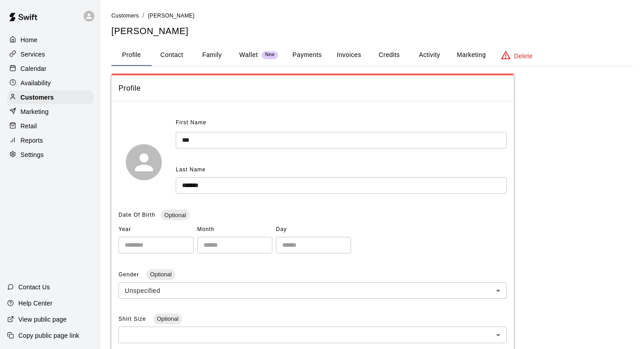 This screenshot has height=349, width=644. Describe the element at coordinates (29, 126) in the screenshot. I see `p: Retail` at that location.